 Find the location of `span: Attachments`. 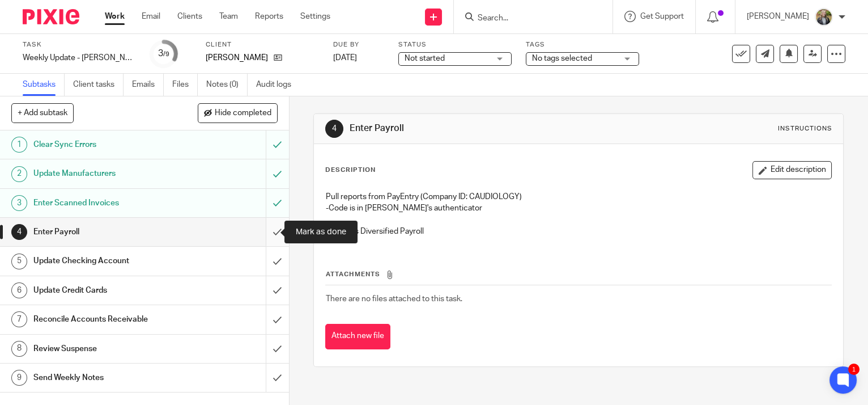

span: Attachments is located at coordinates (353, 274).